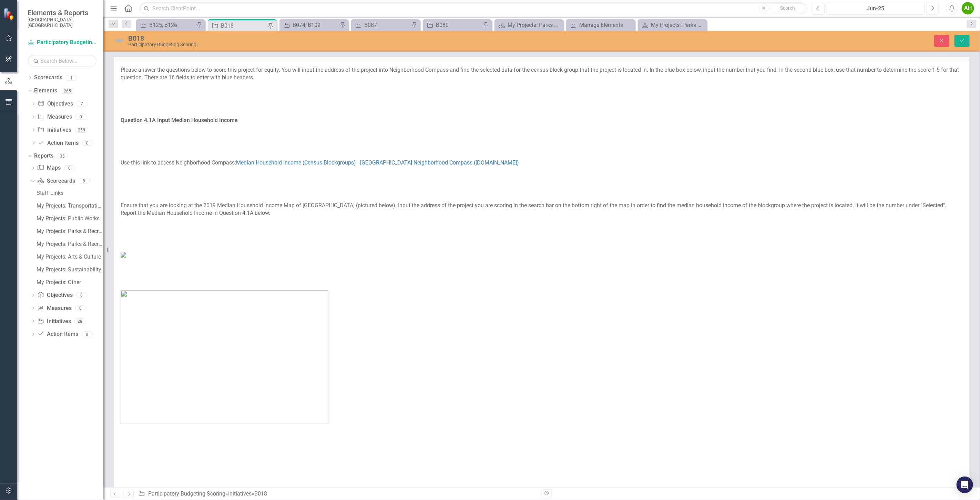 This screenshot has width=980, height=500. Describe the element at coordinates (788, 8) in the screenshot. I see `button: Search` at that location.